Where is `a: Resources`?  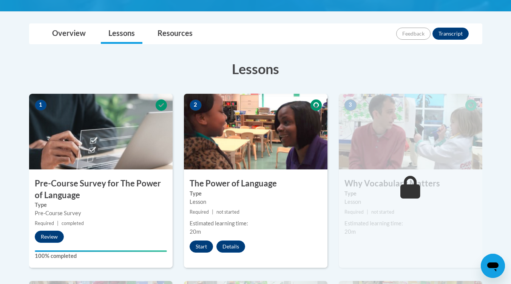
a: Resources is located at coordinates (175, 34).